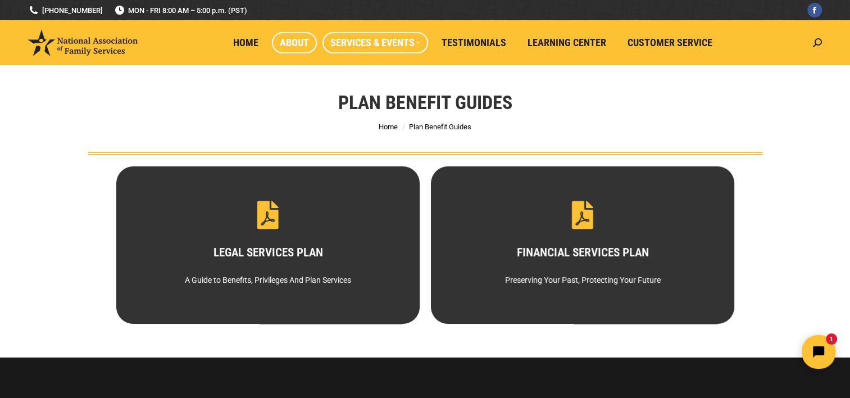 Image resolution: width=850 pixels, height=398 pixels. Describe the element at coordinates (473, 43) in the screenshot. I see `a: Testimonials` at that location.